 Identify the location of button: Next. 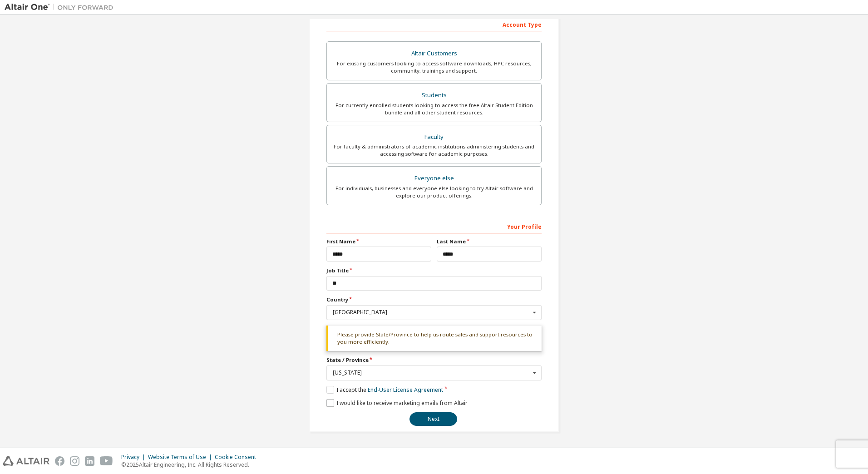
(433, 419).